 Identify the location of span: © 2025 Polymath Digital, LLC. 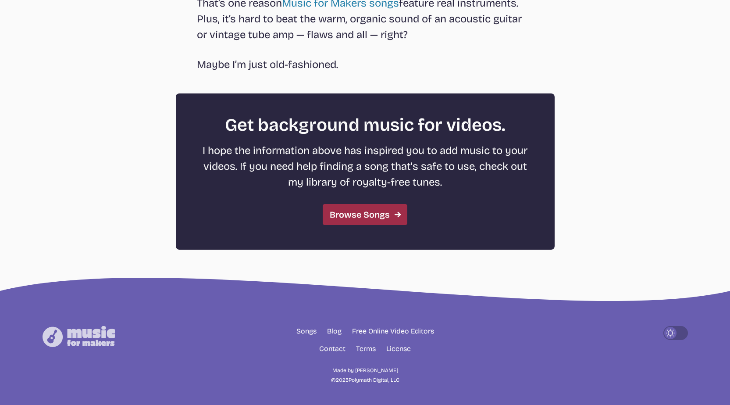
(365, 380).